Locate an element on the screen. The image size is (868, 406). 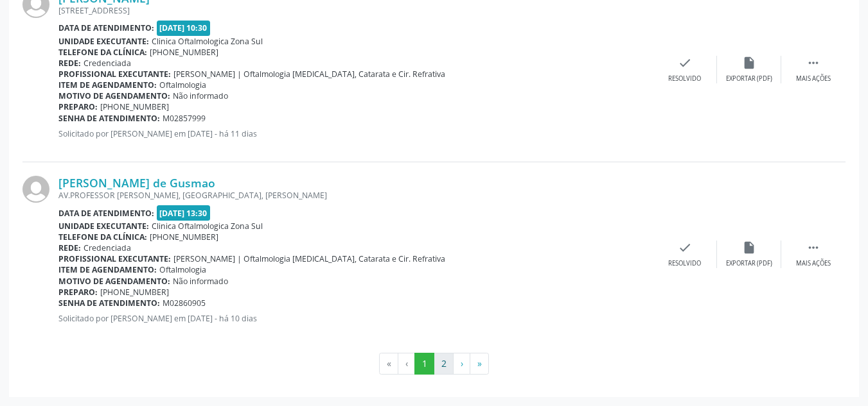
button: Go to page 1 is located at coordinates (424, 364).